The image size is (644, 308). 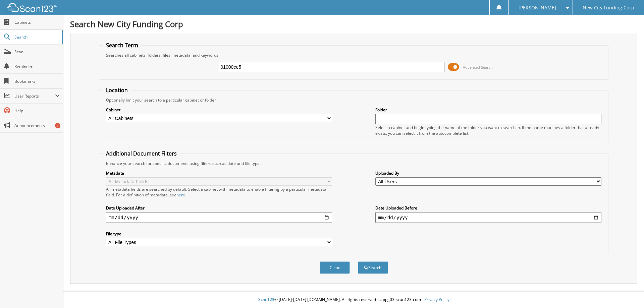 What do you see at coordinates (266, 299) in the screenshot?
I see `span: Scan123` at bounding box center [266, 299].